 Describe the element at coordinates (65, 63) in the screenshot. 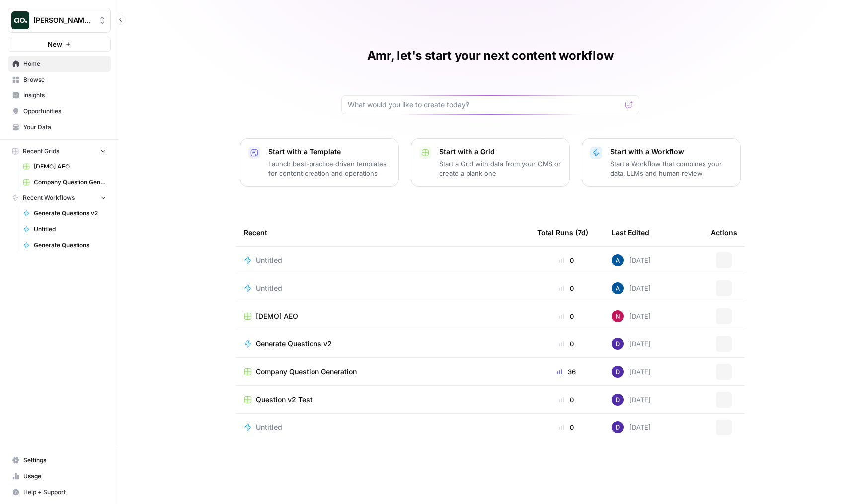

I see `span: Home` at that location.